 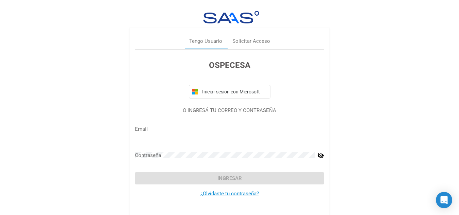 What do you see at coordinates (230, 92) in the screenshot?
I see `button: Iniciar sesión con Microsoft` at bounding box center [230, 92].